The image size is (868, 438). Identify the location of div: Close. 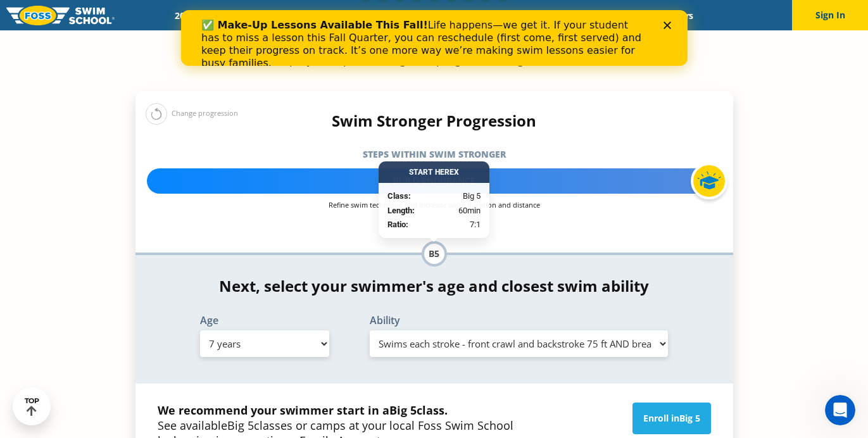
(489, 15).